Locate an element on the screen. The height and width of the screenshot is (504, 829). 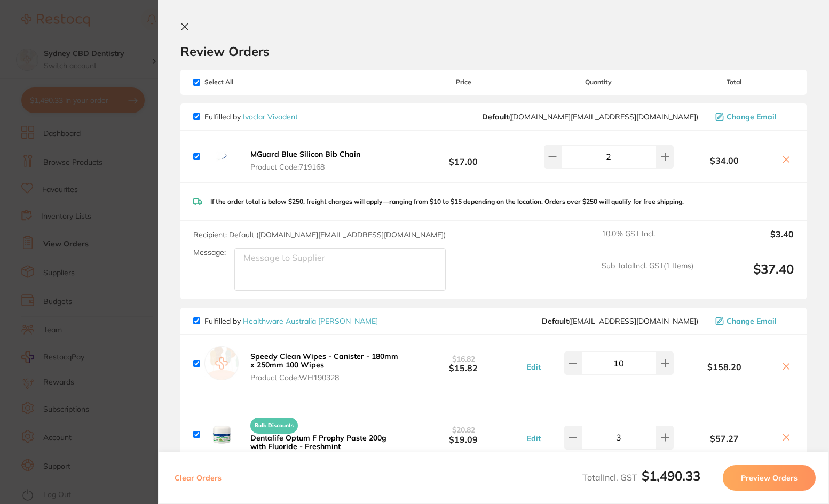
button: MGuard Blue Silicon Bib Chain Product Code:719168 is located at coordinates (306, 160).